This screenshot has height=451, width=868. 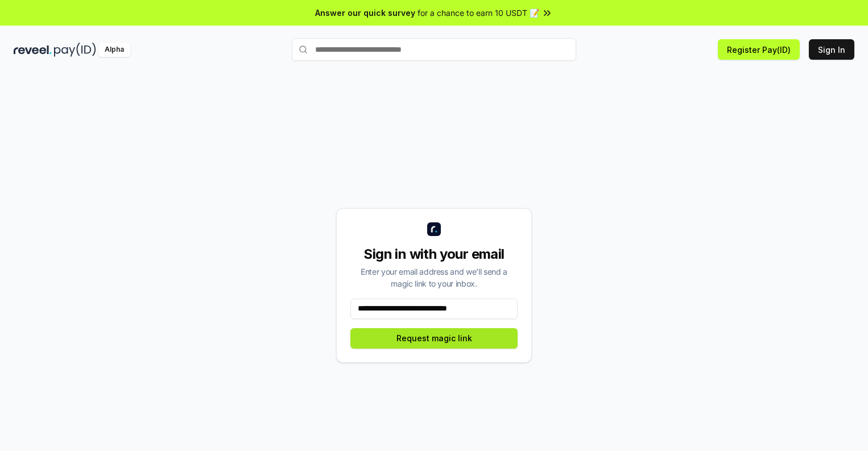 What do you see at coordinates (32, 49) in the screenshot?
I see `img: reveel_dark` at bounding box center [32, 49].